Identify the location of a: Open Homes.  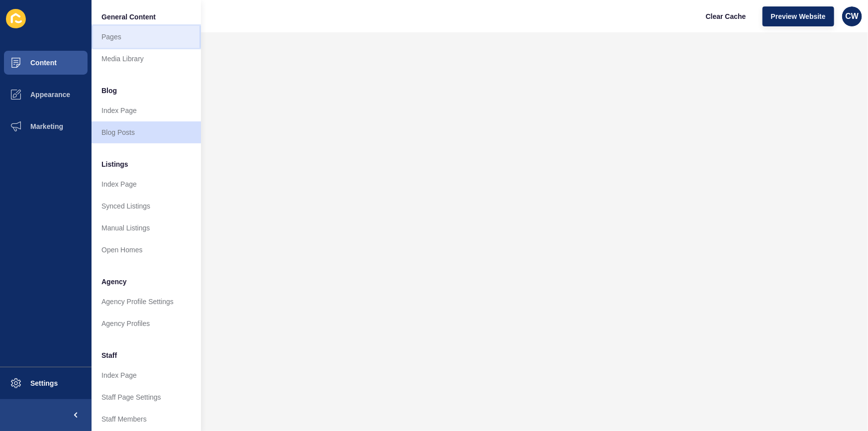
(146, 250).